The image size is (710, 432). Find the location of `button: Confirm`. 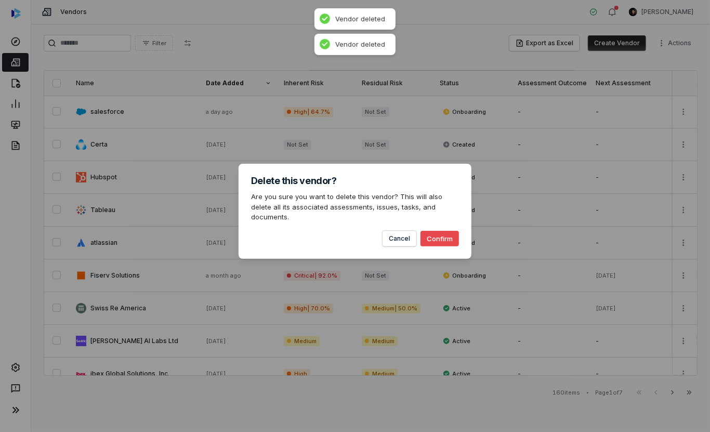

button: Confirm is located at coordinates (440, 239).